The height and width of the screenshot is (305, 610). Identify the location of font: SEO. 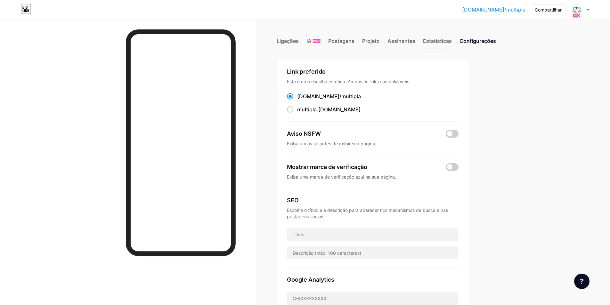
(293, 200).